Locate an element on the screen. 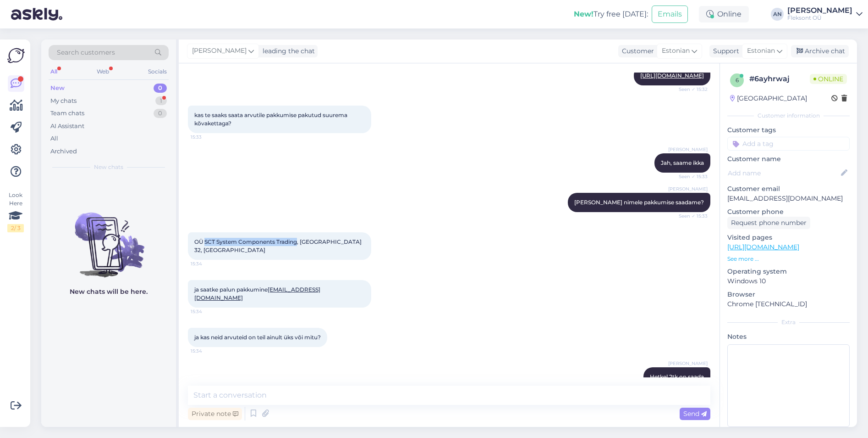 Image resolution: width=868 pixels, height=438 pixels. p: Customer phone is located at coordinates (788, 211).